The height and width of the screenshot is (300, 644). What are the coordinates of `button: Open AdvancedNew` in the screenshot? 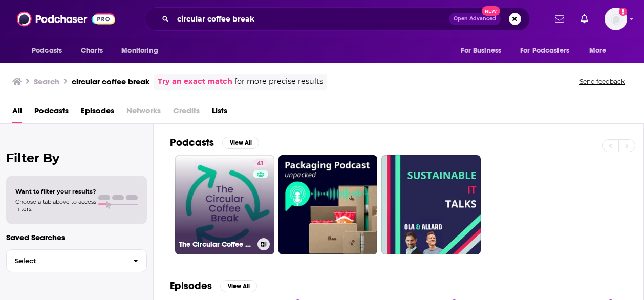 It's located at (475, 19).